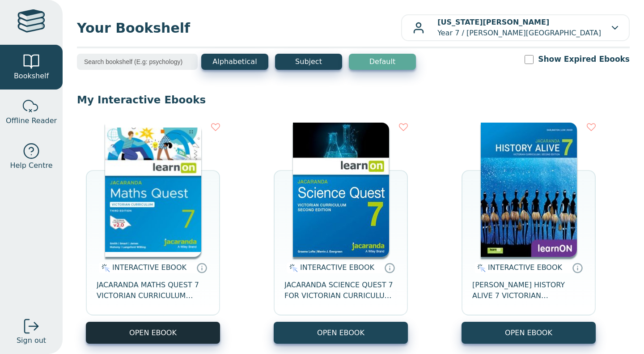 The height and width of the screenshot is (354, 644). Describe the element at coordinates (31, 76) in the screenshot. I see `span: Bookshelf` at that location.